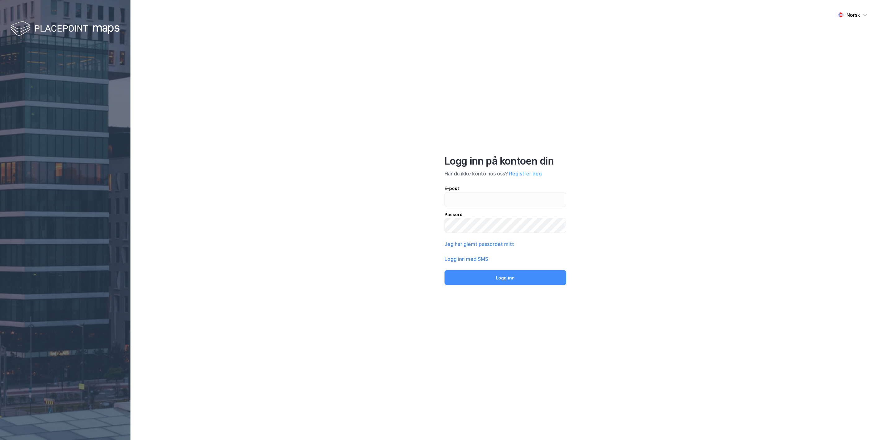 Image resolution: width=880 pixels, height=440 pixels. Describe the element at coordinates (525, 174) in the screenshot. I see `button: Registrer deg` at that location.